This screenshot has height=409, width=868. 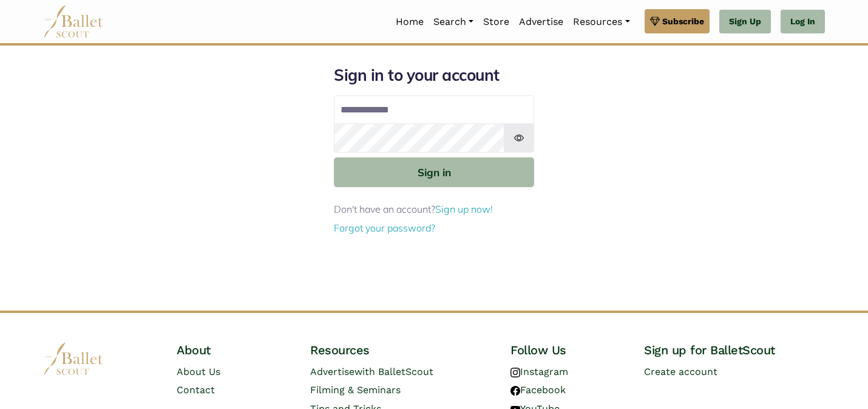 I want to click on a: Log In, so click(x=802, y=22).